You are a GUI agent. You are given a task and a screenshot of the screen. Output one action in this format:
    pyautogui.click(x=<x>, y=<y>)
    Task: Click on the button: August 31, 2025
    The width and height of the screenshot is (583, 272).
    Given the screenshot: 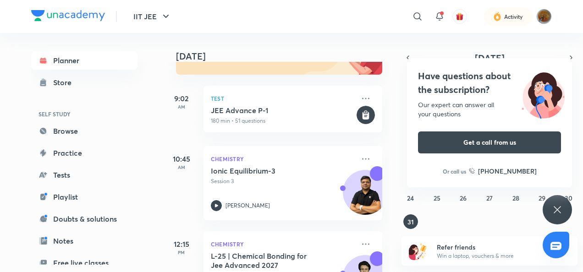 What is the action you would take?
    pyautogui.click(x=410, y=222)
    